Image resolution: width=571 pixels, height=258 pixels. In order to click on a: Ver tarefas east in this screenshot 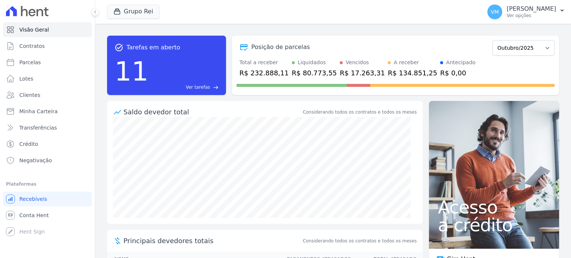, I will do `click(185, 87)`.